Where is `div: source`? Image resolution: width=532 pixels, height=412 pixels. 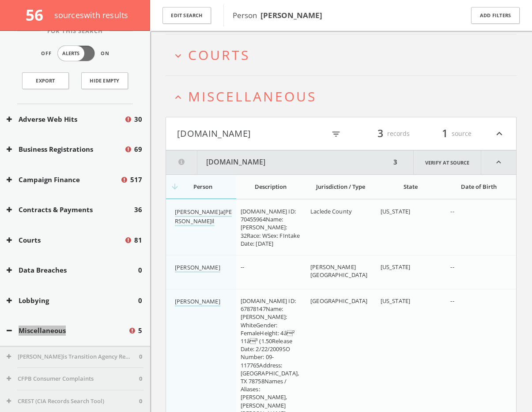
div: source is located at coordinates (445, 134).